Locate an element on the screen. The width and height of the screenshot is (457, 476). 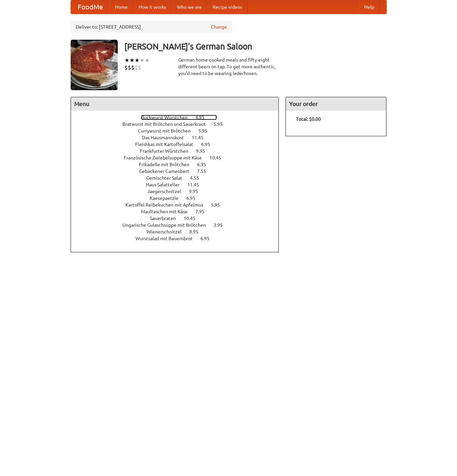
span: Maultaschen mit Käse is located at coordinates (167, 212).